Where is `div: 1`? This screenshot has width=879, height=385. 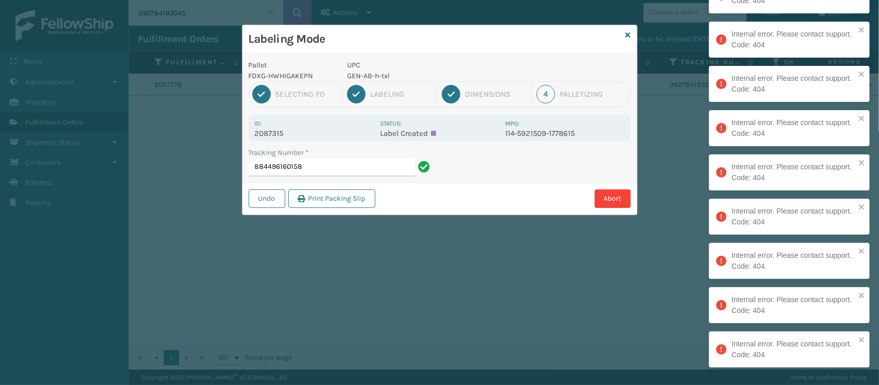
div: 1 is located at coordinates (262, 94).